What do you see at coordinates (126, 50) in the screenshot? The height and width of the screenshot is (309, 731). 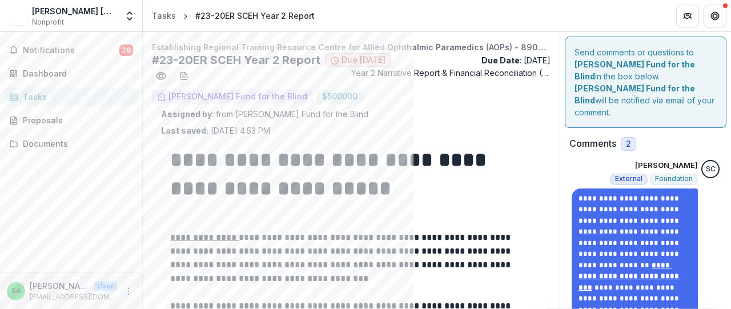 I see `span: 28` at bounding box center [126, 50].